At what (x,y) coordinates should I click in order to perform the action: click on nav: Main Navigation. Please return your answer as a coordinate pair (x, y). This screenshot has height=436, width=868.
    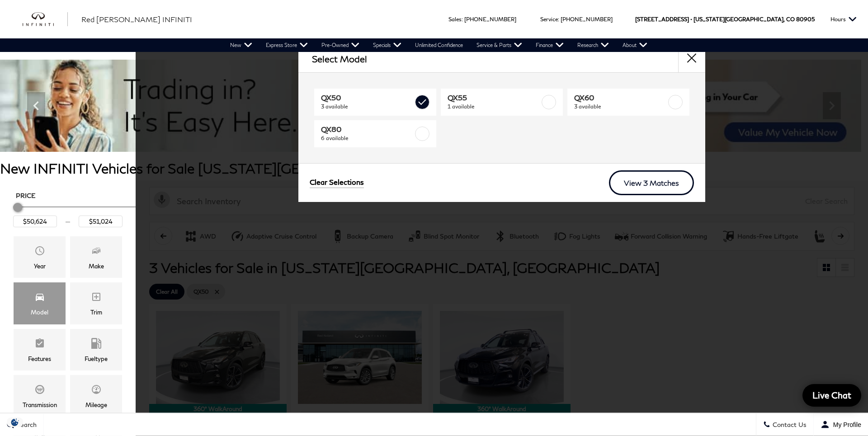
    Looking at the image, I should click on (439, 45).